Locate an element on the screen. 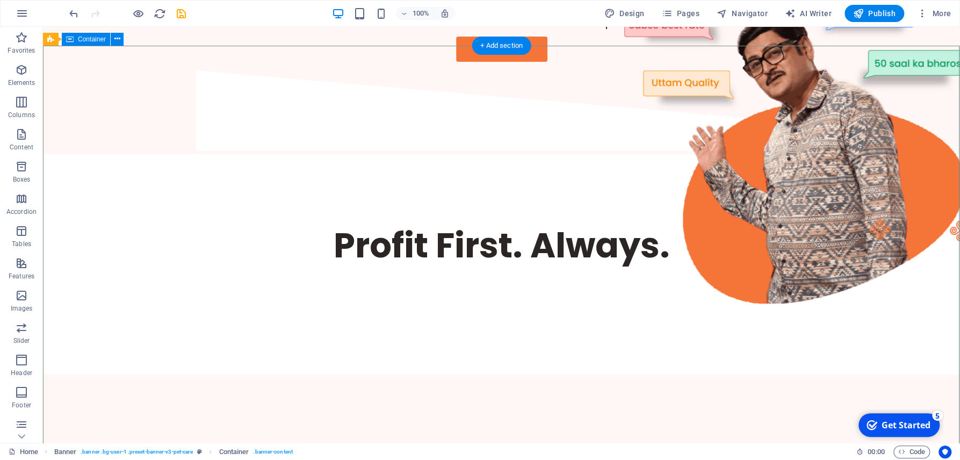 This screenshot has width=960, height=460. span: More is located at coordinates (934, 13).